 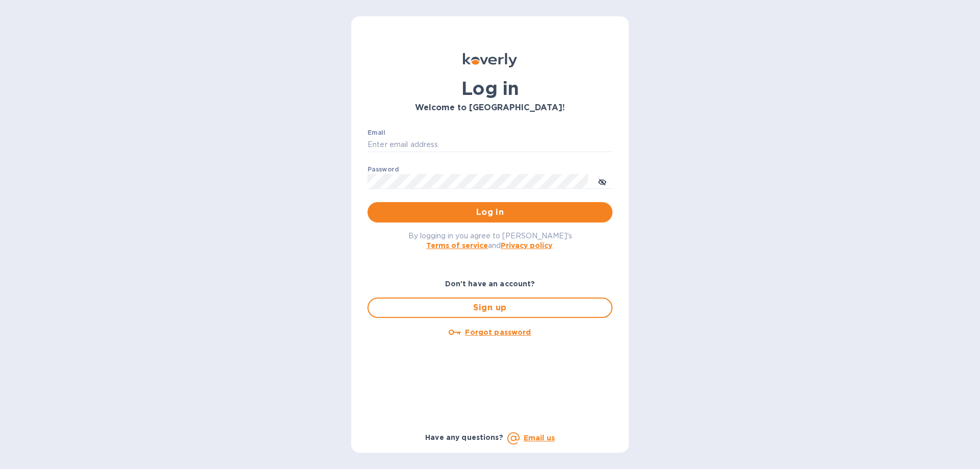 What do you see at coordinates (490, 284) in the screenshot?
I see `b: Don't have an account?` at bounding box center [490, 284].